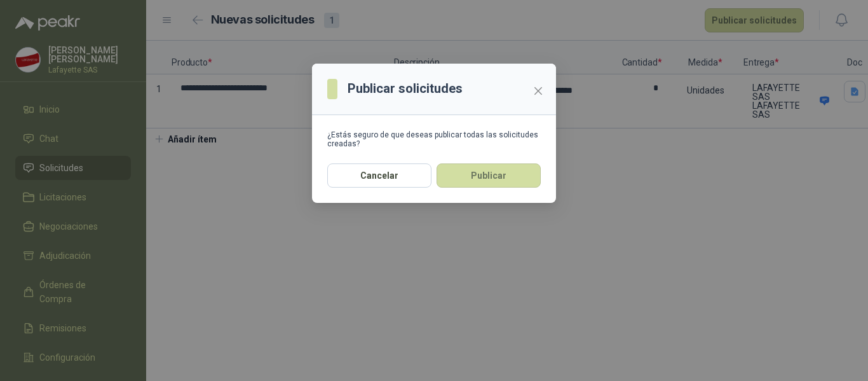 The height and width of the screenshot is (381, 868). Describe the element at coordinates (538, 91) in the screenshot. I see `button: Close` at that location.